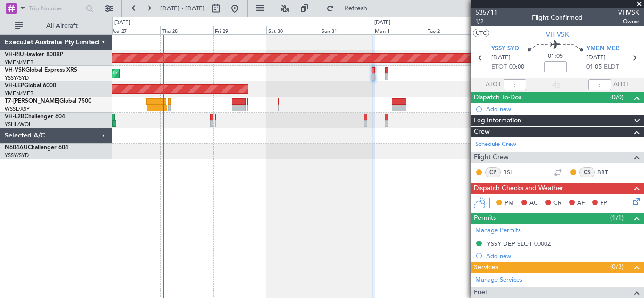 This screenshot has width=644, height=298. Describe the element at coordinates (133, 30) in the screenshot. I see `div: Wed 27` at that location.